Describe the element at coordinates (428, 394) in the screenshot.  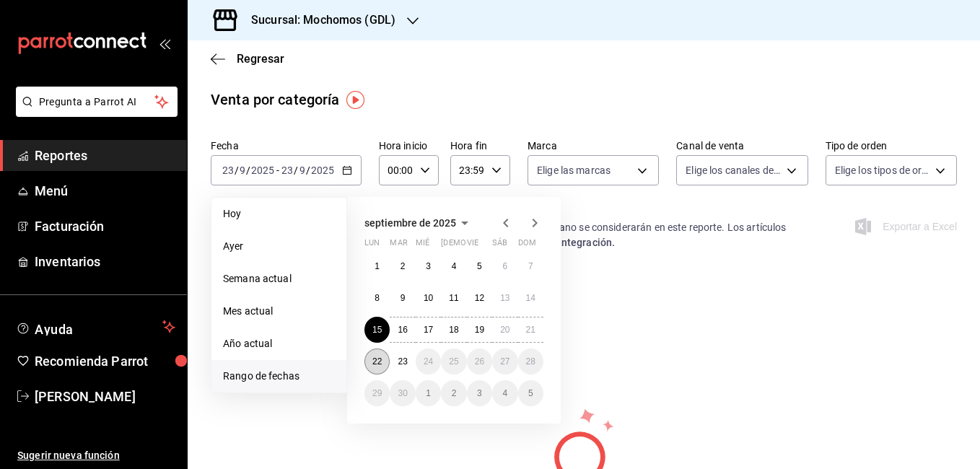
I see `button: 1 de octubre de 2025` at that location.